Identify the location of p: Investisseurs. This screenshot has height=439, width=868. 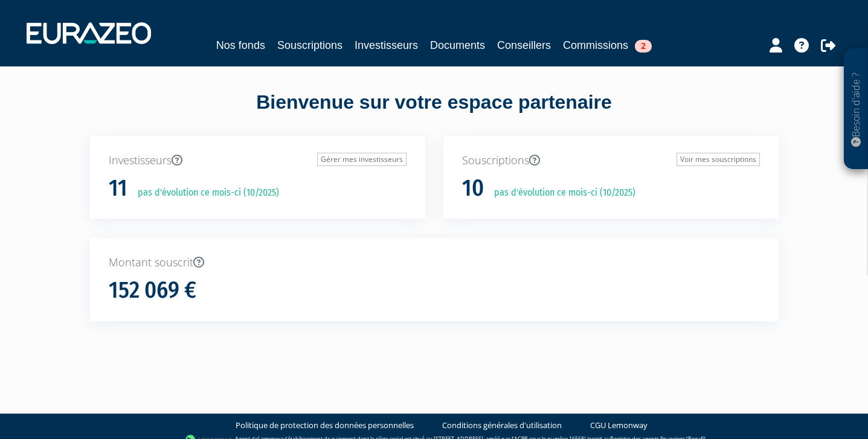
(257, 161).